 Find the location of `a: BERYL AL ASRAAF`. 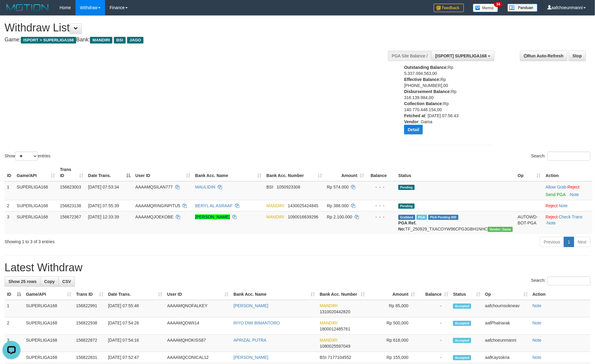

a: BERYL AL ASRAAF is located at coordinates (214, 206).